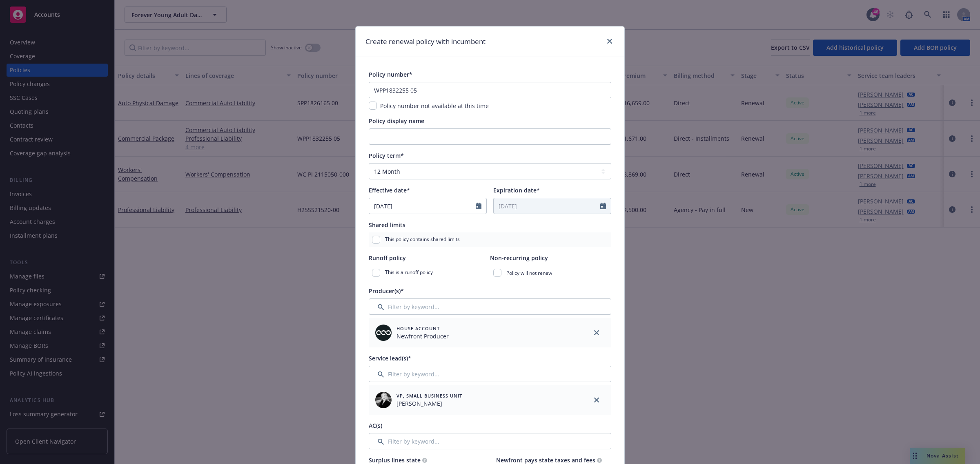 The image size is (980, 464). Describe the element at coordinates (387, 156) in the screenshot. I see `span: Policy term*` at that location.